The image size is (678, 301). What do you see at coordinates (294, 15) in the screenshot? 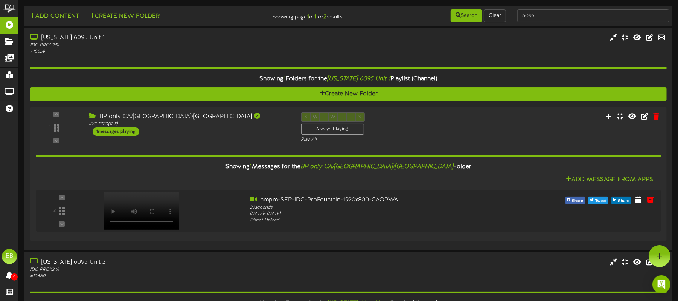
I see `div: Showing page of for results` at bounding box center [294, 15].